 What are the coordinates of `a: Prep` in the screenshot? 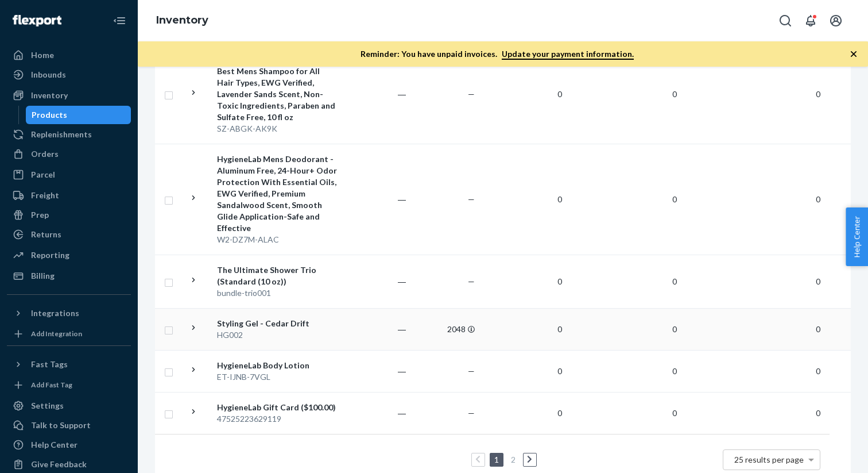 It's located at (69, 215).